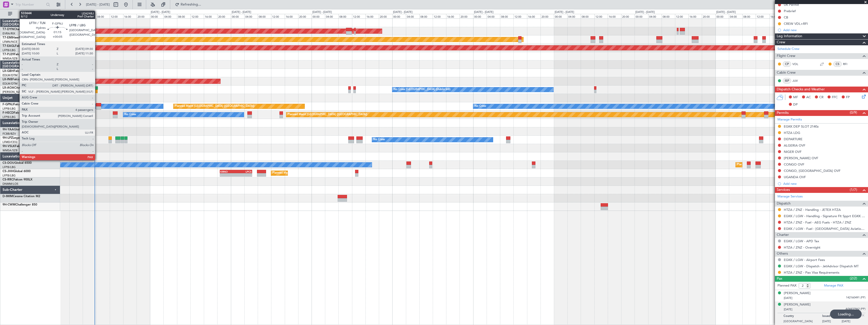 Image resolution: width=868 pixels, height=325 pixels. Describe the element at coordinates (8, 113) in the screenshot. I see `span: F-HECD` at that location.